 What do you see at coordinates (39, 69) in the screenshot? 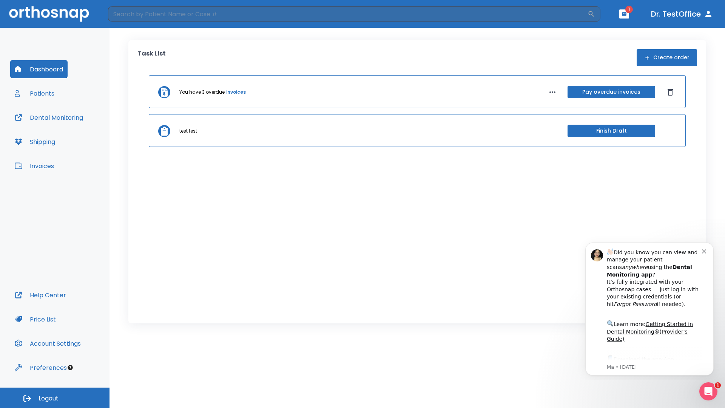
I see `a: Dashboard` at bounding box center [39, 69].